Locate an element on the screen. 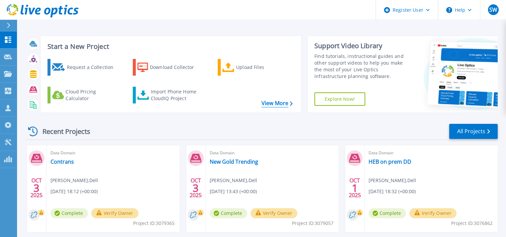 Image resolution: width=506 pixels, height=237 pixels. span: Project ID: 3076862 is located at coordinates (472, 223).